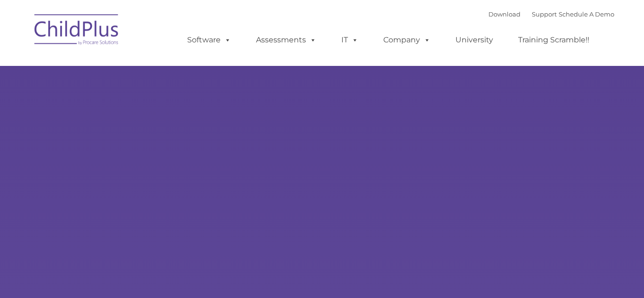  What do you see at coordinates (407, 40) in the screenshot?
I see `a: Company` at bounding box center [407, 40].